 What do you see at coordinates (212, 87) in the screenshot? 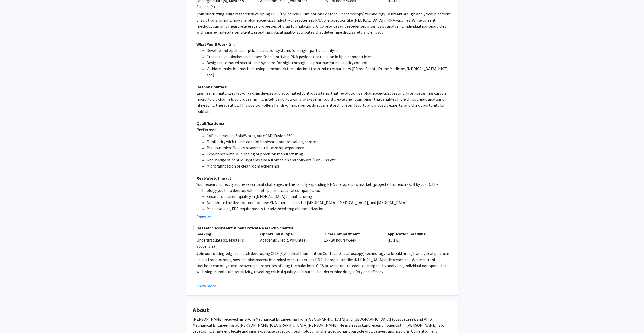
I see `strong: Responsibilities:` at bounding box center [212, 87].